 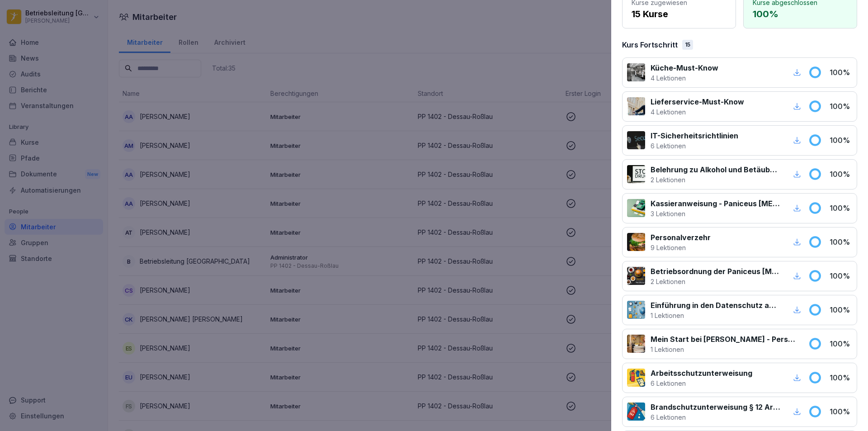 What do you see at coordinates (680, 247) in the screenshot?
I see `p: 9 Lektionen` at bounding box center [680, 247].